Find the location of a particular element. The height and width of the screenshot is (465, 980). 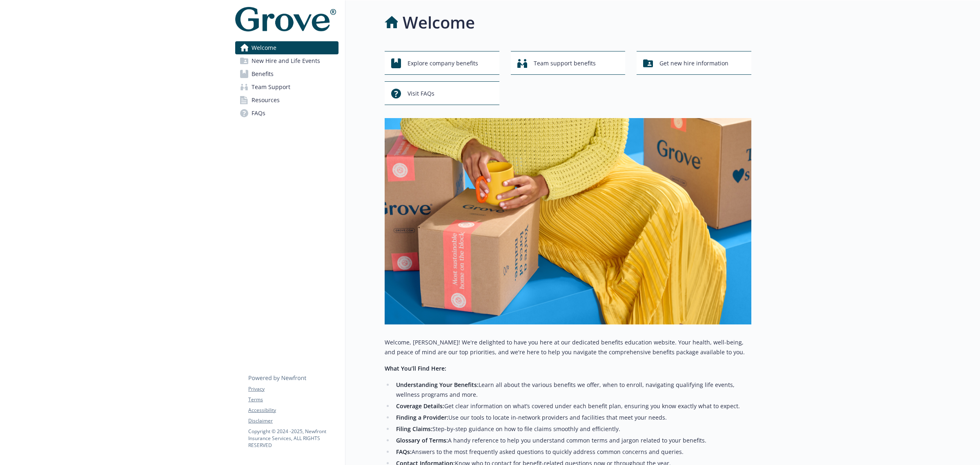

img: overview page banner is located at coordinates (568, 221).